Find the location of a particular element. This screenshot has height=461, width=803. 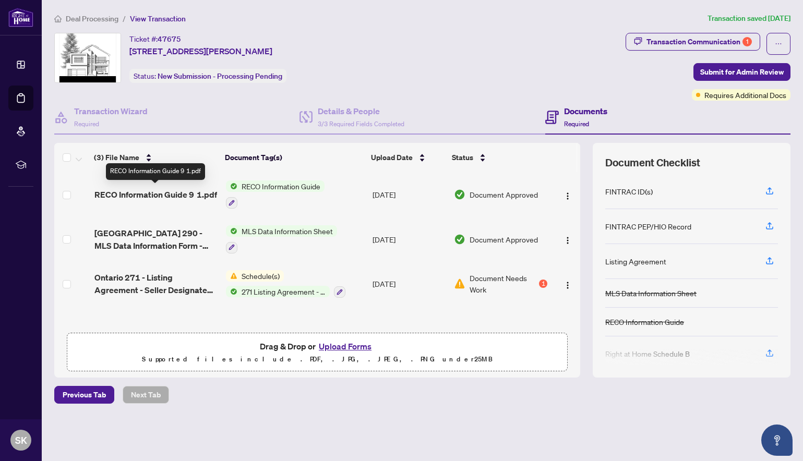

div: Right at Home Schedule B is located at coordinates (648, 354).